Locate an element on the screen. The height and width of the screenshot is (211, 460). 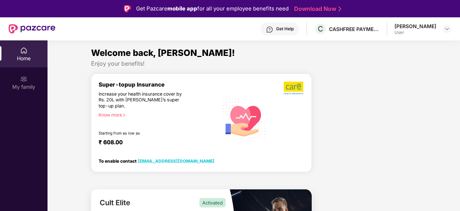
div: User is located at coordinates (415, 32).